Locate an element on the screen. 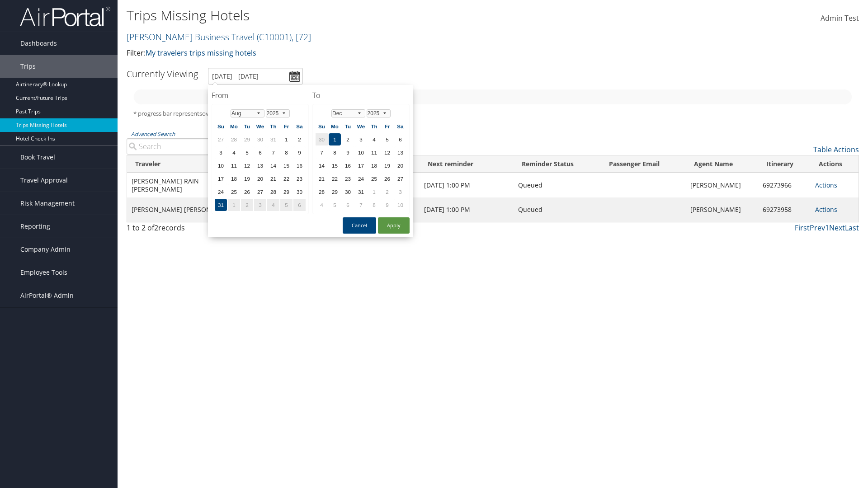  th: Reminder Status is located at coordinates (557, 164).